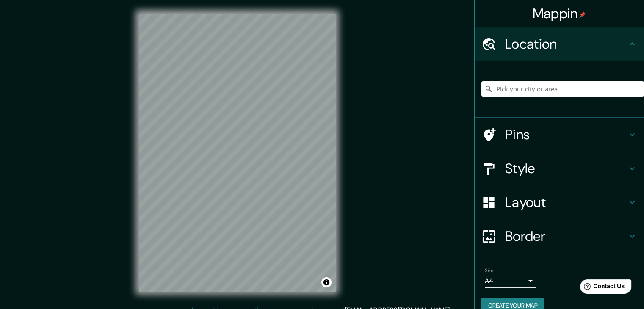 Image resolution: width=644 pixels, height=309 pixels. What do you see at coordinates (560, 203) in the screenshot?
I see `div: Layout` at bounding box center [560, 203].